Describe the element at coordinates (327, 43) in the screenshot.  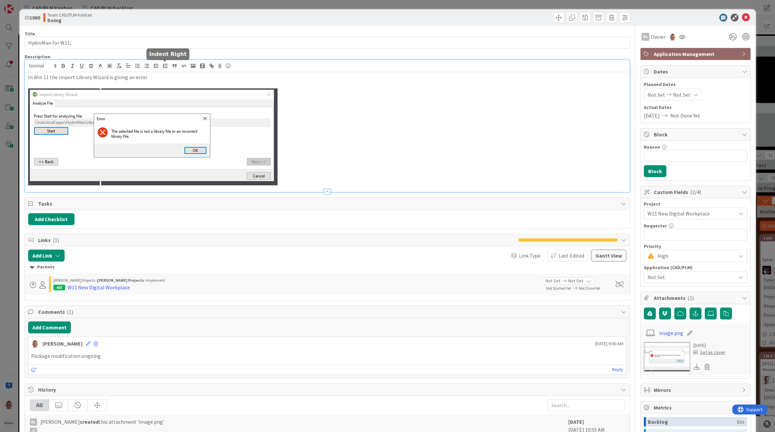
I see `input: type card name here...` at that location.